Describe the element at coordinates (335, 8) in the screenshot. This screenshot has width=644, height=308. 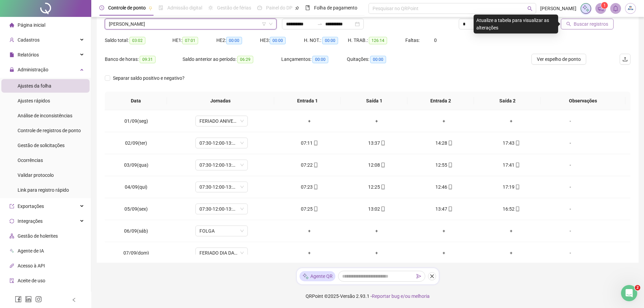
I see `span: Folha de pagamento` at that location.